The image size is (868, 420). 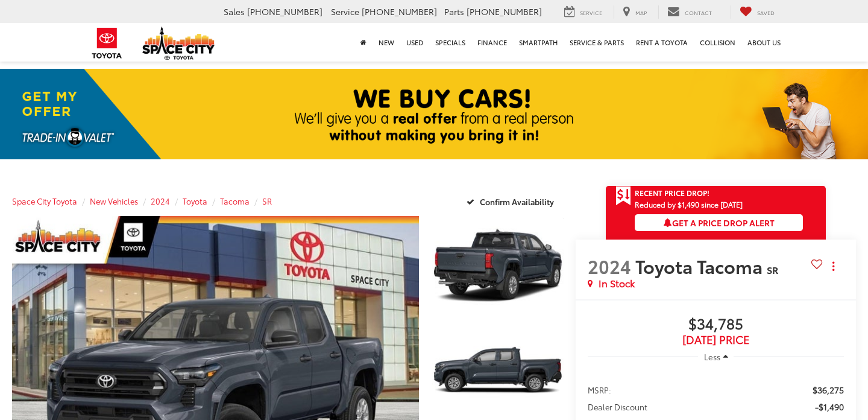 What do you see at coordinates (617, 283) in the screenshot?
I see `span: In Stock` at bounding box center [617, 283].